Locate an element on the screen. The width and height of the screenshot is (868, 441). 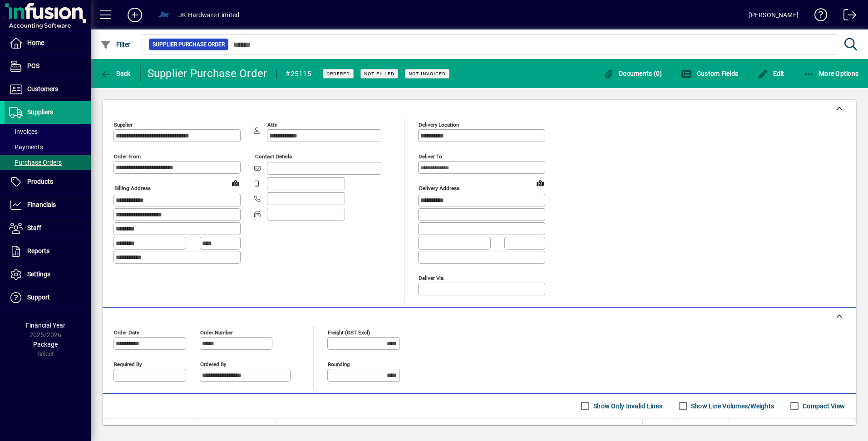
mat-label: Delivery Location is located at coordinates (439, 125).